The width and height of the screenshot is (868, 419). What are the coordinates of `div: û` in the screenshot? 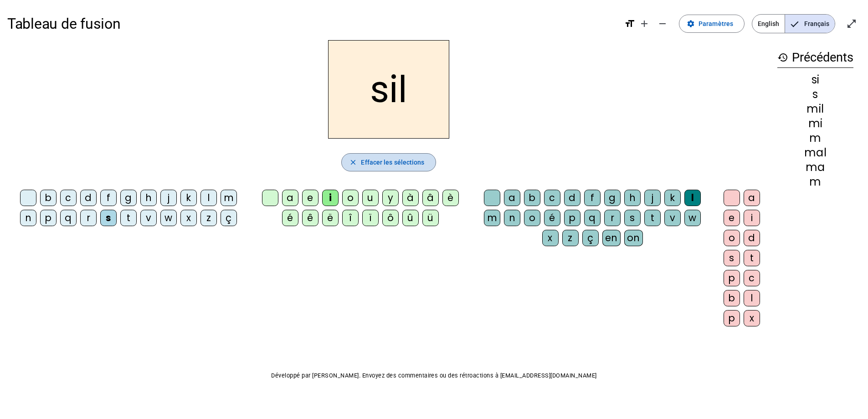 It's located at (410, 218).